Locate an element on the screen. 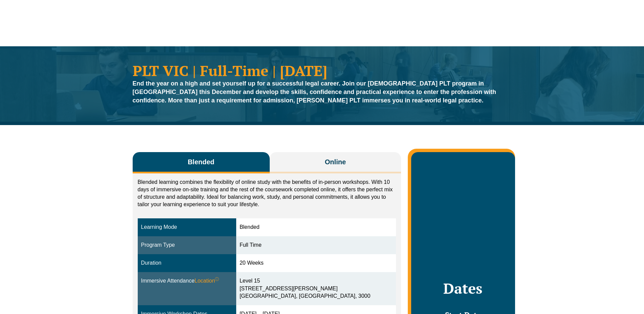 Image resolution: width=644 pixels, height=314 pixels. span: Online is located at coordinates (335, 162).